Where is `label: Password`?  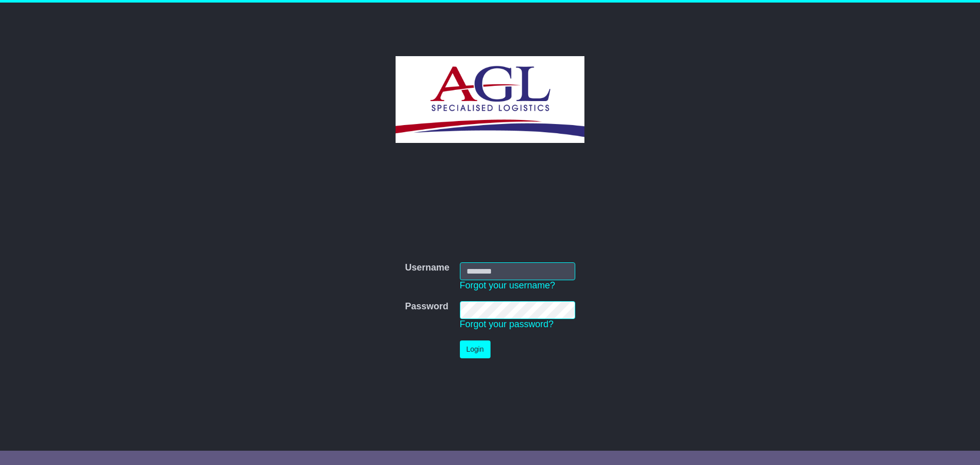
label: Password is located at coordinates (426, 307).